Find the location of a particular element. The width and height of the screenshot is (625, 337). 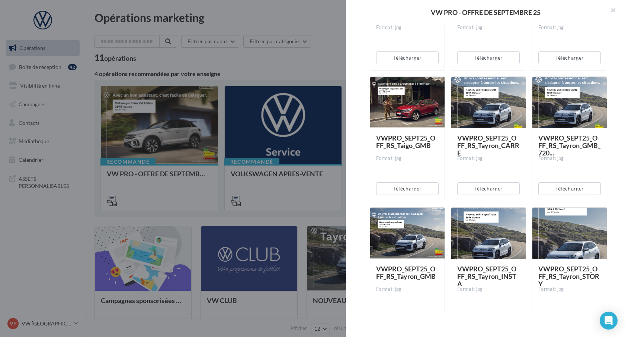

span: VWPRO_SEPT25_OFF_RS_Tayron_STORY is located at coordinates (569, 276).